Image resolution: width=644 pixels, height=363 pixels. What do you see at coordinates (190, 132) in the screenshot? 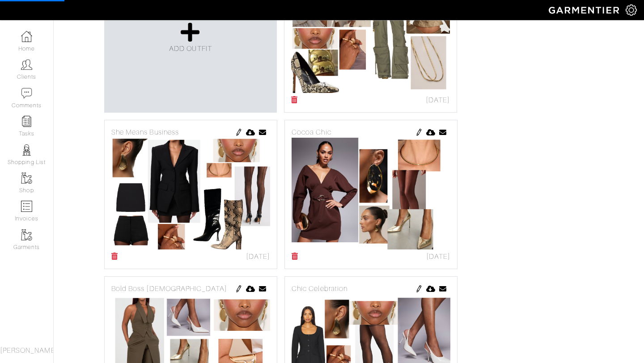
I see `div: She Means Business` at bounding box center [190, 132].